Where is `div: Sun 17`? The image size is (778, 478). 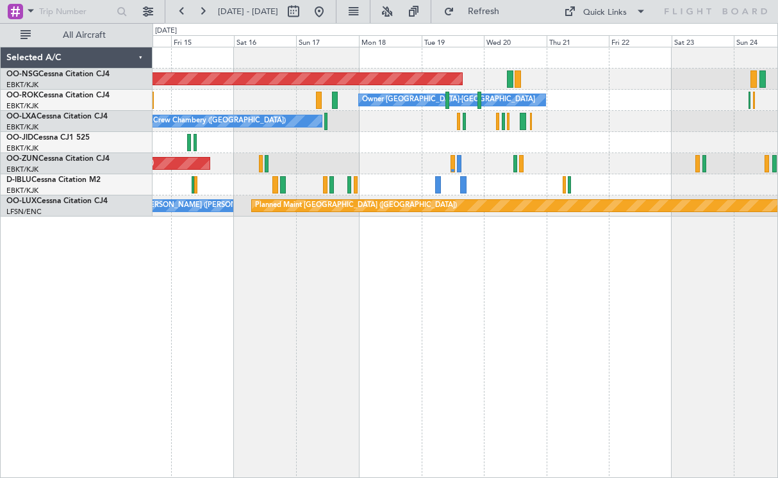 div: Sun 17 is located at coordinates (328, 41).